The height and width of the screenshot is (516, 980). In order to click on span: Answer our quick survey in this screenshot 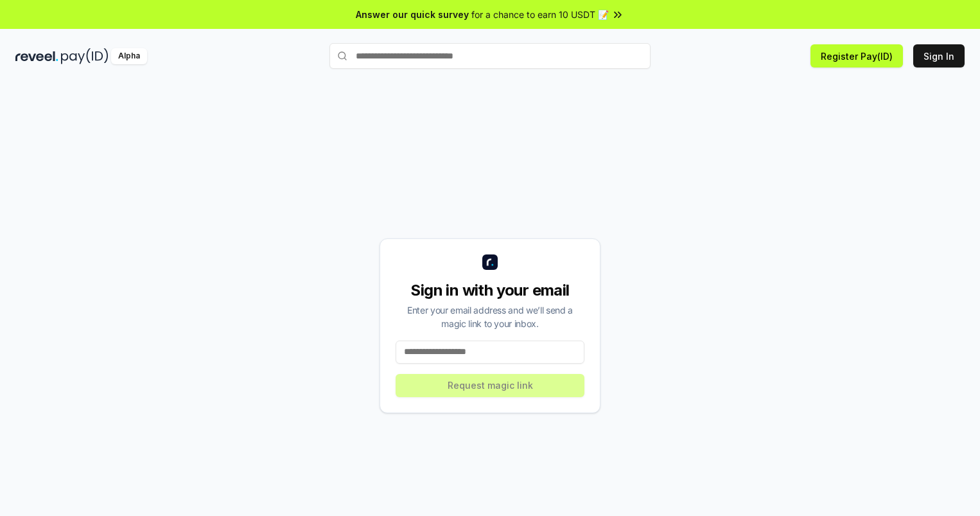, I will do `click(412, 14)`.